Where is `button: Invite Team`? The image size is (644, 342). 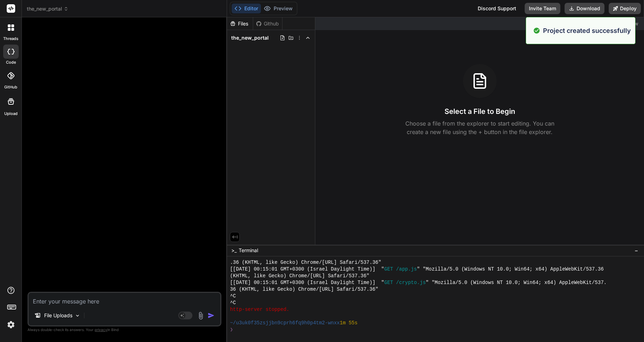 button: Invite Team is located at coordinates (543, 8).